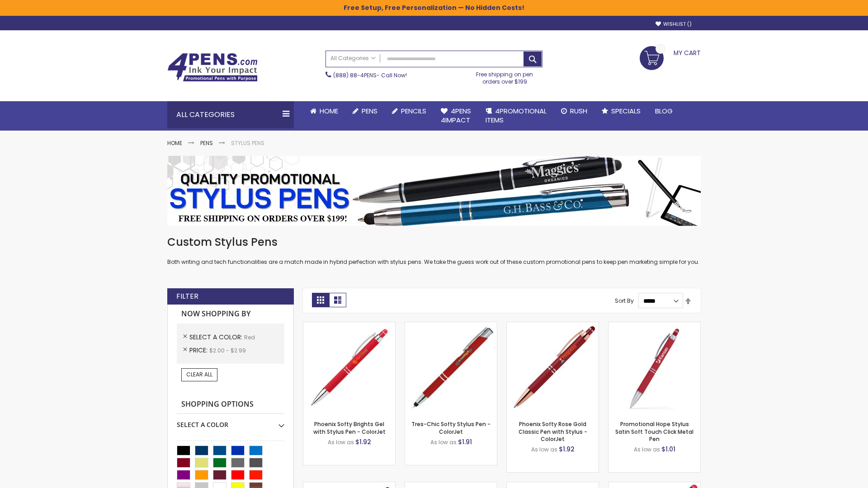 The height and width of the screenshot is (488, 868). I want to click on span: Rush, so click(578, 110).